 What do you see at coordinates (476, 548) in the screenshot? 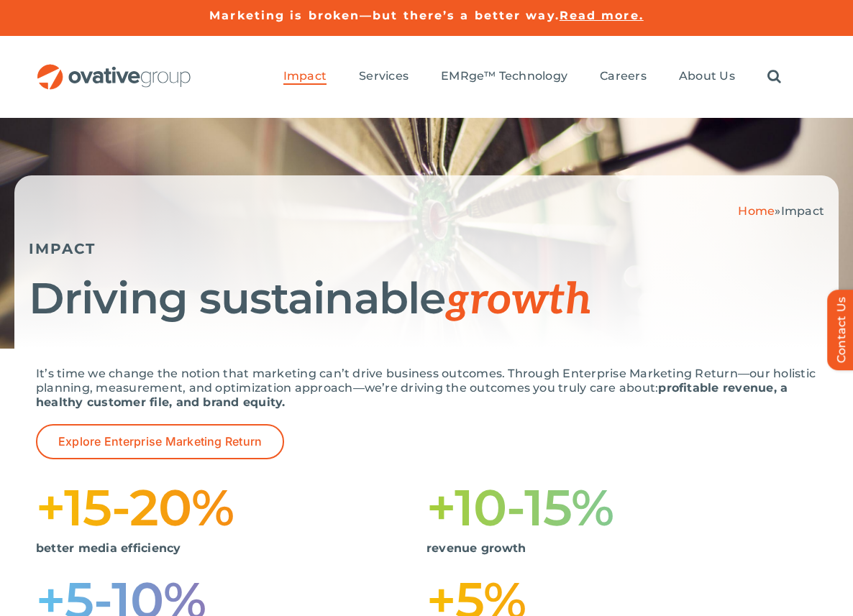
I see `strong: revenue growth` at bounding box center [476, 548].